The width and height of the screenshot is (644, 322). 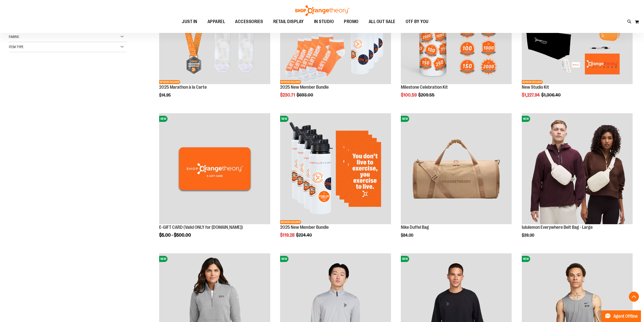 What do you see at coordinates (336, 169) in the screenshot?
I see `a: 2025 New Member BundleNEWNETWORK EXCLUSIVE` at bounding box center [336, 169].